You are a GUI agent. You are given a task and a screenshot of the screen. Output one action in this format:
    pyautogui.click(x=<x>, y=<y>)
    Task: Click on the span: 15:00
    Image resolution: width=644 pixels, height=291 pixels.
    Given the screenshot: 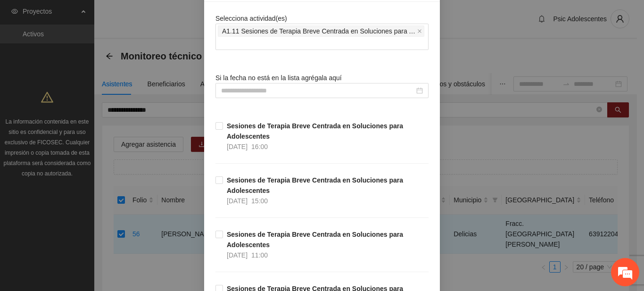 What is the action you would take?
    pyautogui.click(x=259, y=201)
    